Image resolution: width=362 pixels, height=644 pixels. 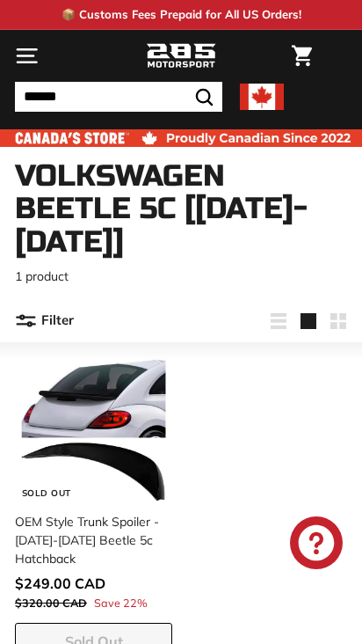 I want to click on div: Sold Out, so click(x=47, y=493).